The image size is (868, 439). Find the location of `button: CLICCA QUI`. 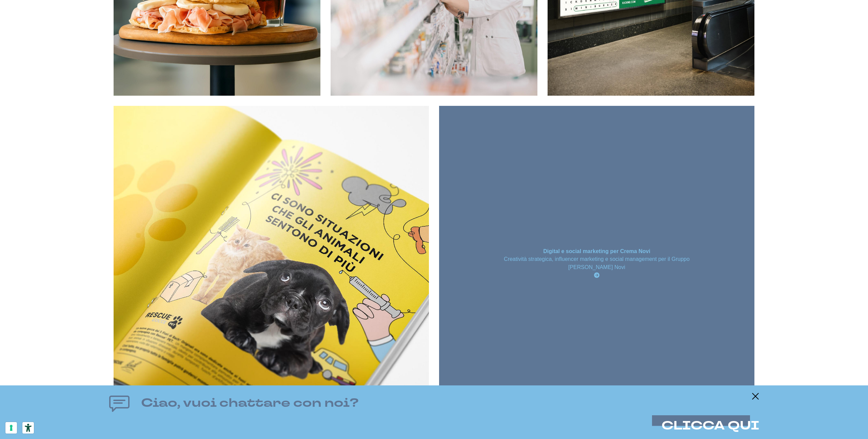

button: CLICCA QUI is located at coordinates (710, 425).